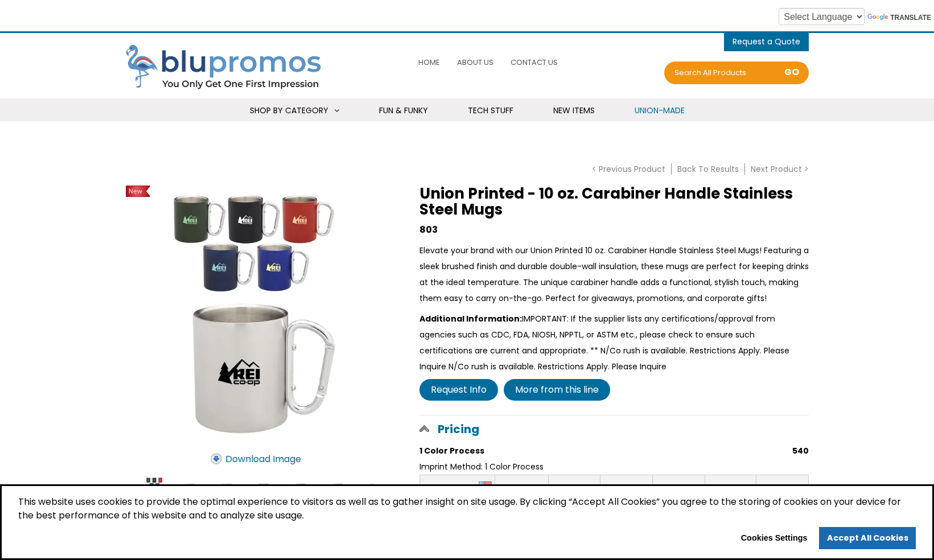 This screenshot has height=560, width=934. I want to click on a: allow cookies, so click(868, 539).